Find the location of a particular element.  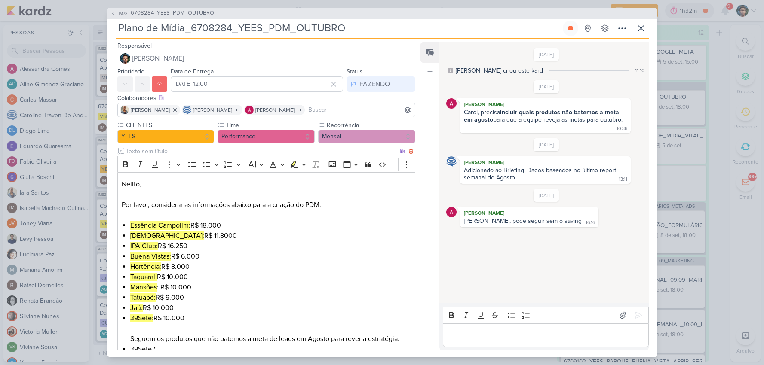

p: Nelito, Por favor, considerar as informações abaixo para a criação do PDM: is located at coordinates (266, 195).